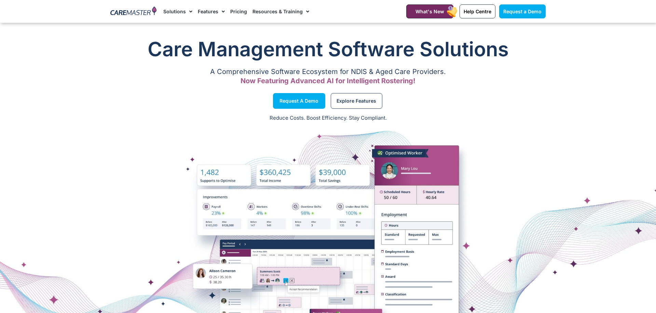 The height and width of the screenshot is (313, 656). Describe the element at coordinates (430, 11) in the screenshot. I see `a: What's New` at that location.